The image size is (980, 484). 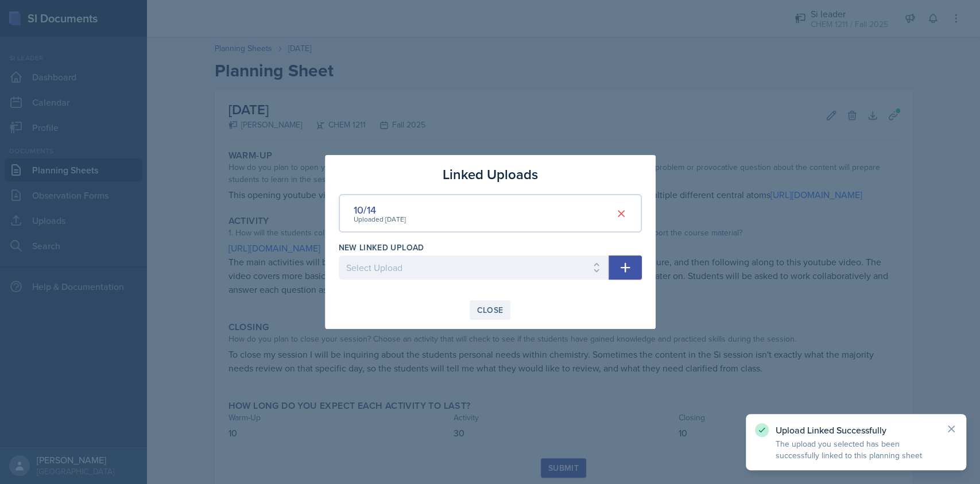 What do you see at coordinates (490, 310) in the screenshot?
I see `div: Close` at bounding box center [490, 310].